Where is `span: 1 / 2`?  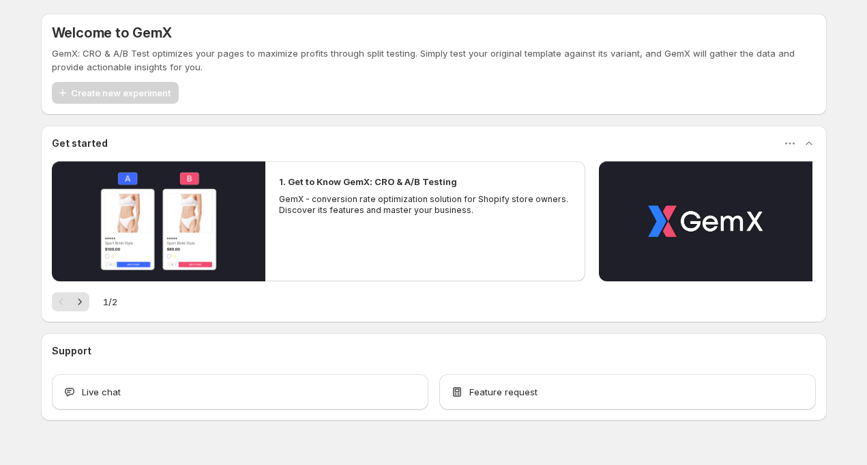 span: 1 / 2 is located at coordinates (110, 302).